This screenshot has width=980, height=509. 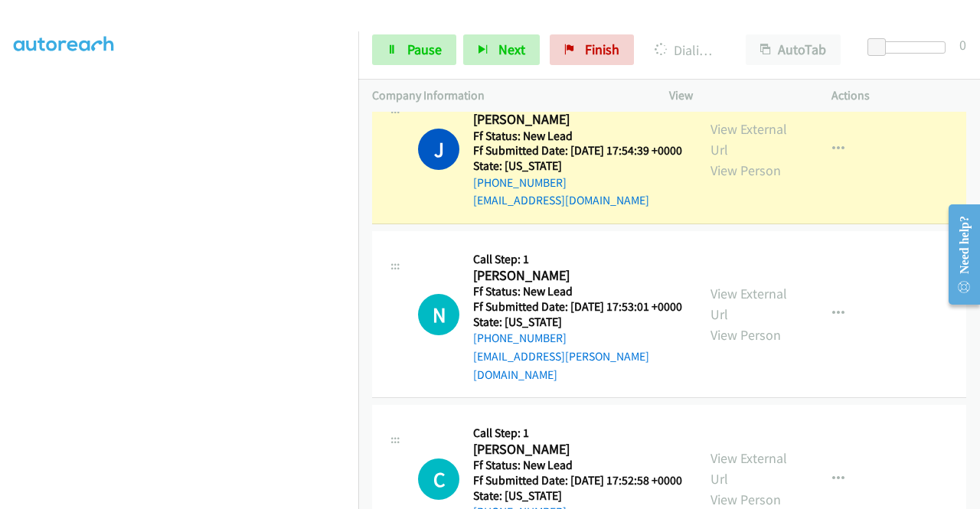 What do you see at coordinates (414, 50) in the screenshot?
I see `a: Pause` at bounding box center [414, 50].